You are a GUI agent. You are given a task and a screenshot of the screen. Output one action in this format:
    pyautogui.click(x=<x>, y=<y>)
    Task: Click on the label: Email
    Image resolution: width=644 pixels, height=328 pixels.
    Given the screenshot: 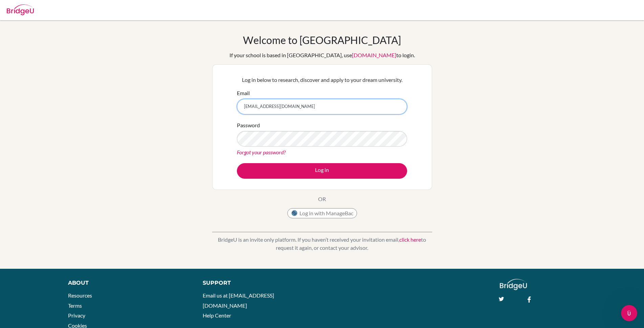 What is the action you would take?
    pyautogui.click(x=243, y=93)
    